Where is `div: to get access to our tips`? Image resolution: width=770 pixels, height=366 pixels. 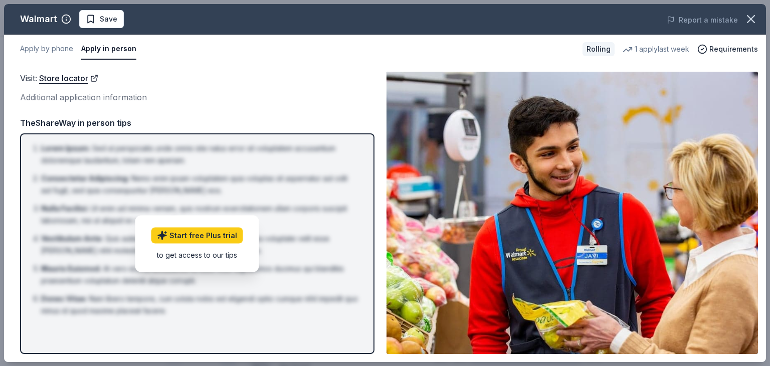 div: to get access to our tips is located at coordinates (197, 255).